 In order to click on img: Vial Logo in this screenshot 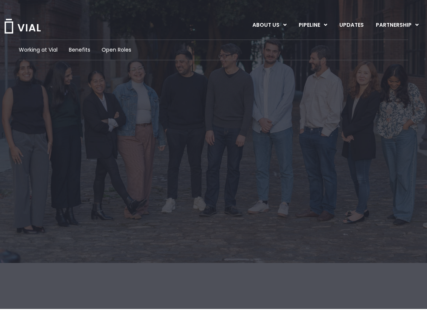, I will do `click(23, 26)`.